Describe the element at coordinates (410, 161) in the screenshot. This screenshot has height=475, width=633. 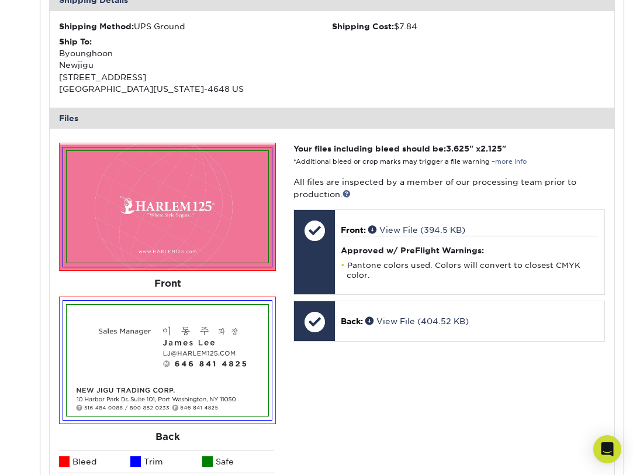
I see `small: *Additional bleed or crop marks may trigger a file warning –` at that location.